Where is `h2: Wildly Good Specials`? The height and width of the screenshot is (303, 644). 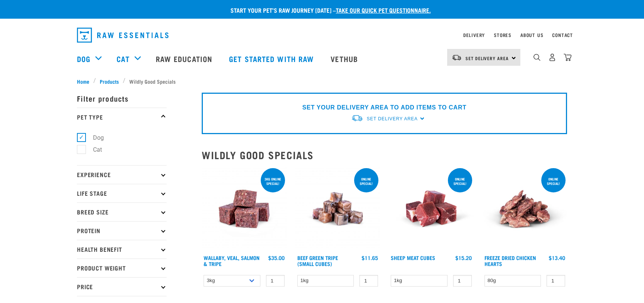
h2: Wildly Good Specials is located at coordinates (384, 155).